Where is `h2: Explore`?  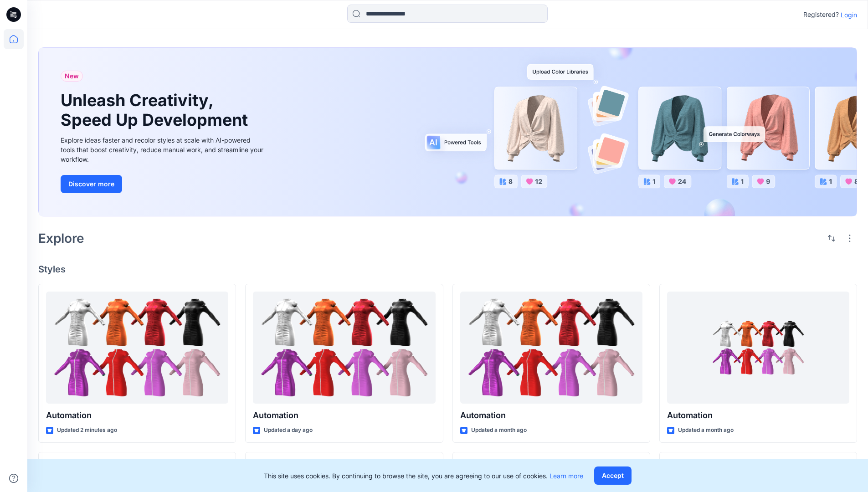
h2: Explore is located at coordinates (61, 238).